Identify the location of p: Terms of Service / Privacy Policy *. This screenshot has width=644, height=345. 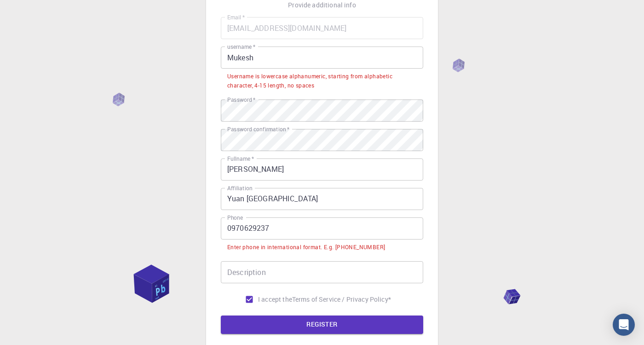
(341, 299).